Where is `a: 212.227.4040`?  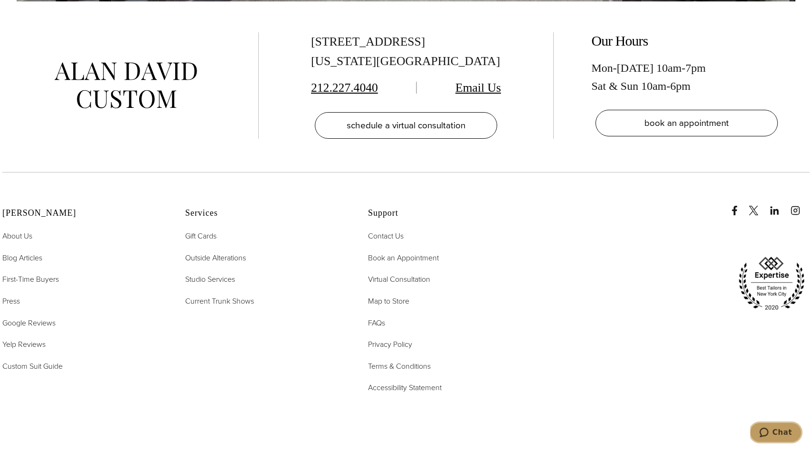
a: 212.227.4040 is located at coordinates (344, 87).